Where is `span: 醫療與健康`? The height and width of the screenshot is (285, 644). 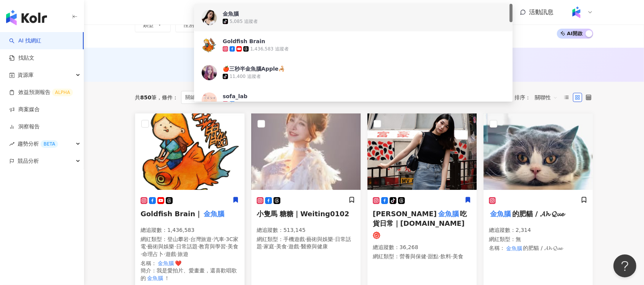 span: 醫療與健康 is located at coordinates (314, 247).